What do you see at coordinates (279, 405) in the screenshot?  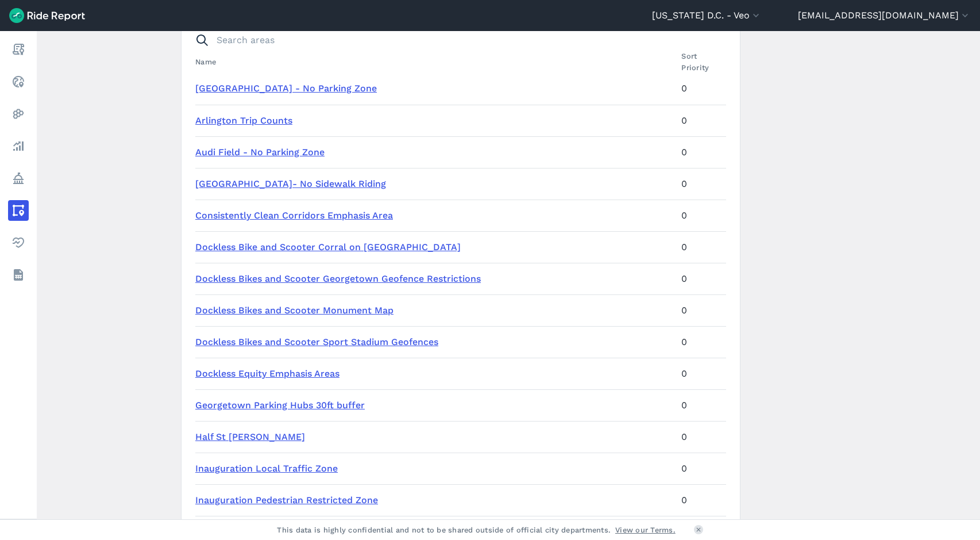 I see `a: Georgetown Parking Hubs 30ft buffer` at bounding box center [279, 405].